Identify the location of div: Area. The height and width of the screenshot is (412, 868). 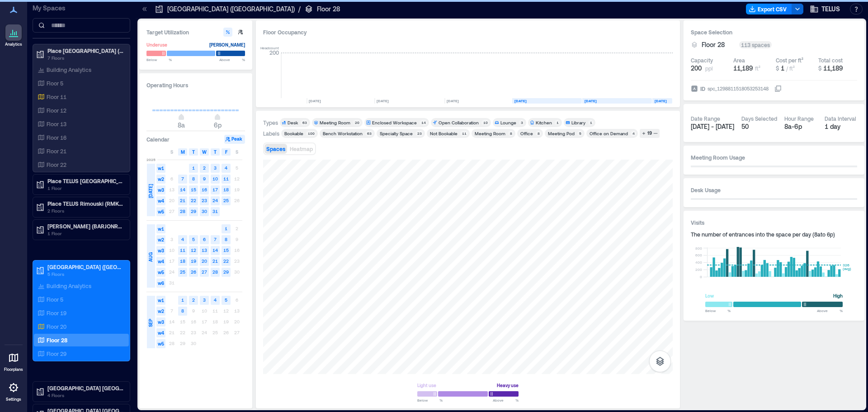
(739, 60).